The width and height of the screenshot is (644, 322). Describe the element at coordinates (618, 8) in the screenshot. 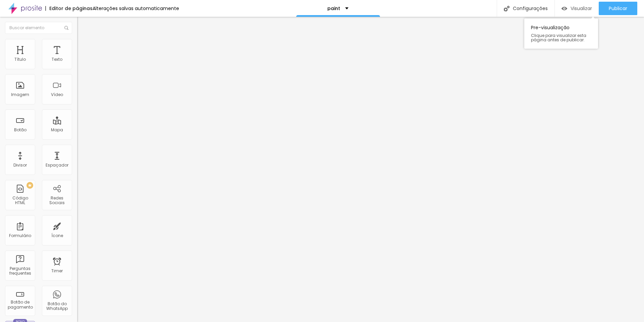

I see `button: Publicar` at that location.